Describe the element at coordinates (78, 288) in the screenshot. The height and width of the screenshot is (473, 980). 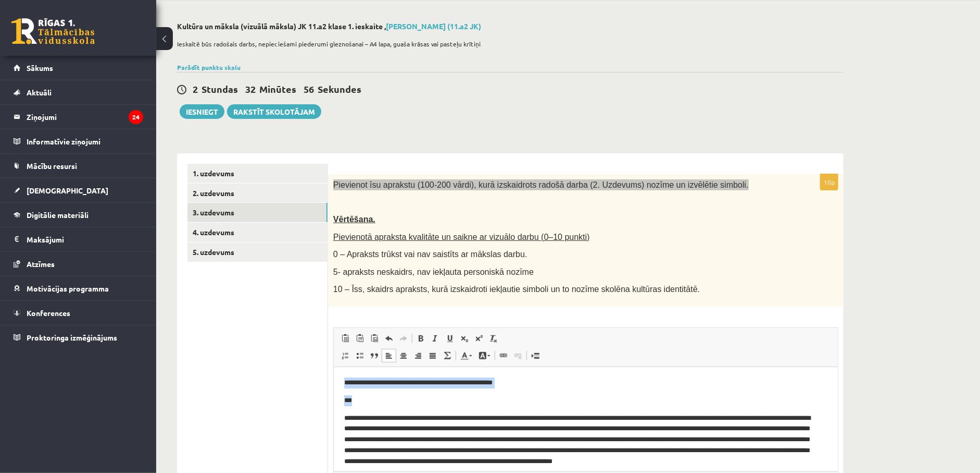
I see `a: Motivācijas programma` at that location.